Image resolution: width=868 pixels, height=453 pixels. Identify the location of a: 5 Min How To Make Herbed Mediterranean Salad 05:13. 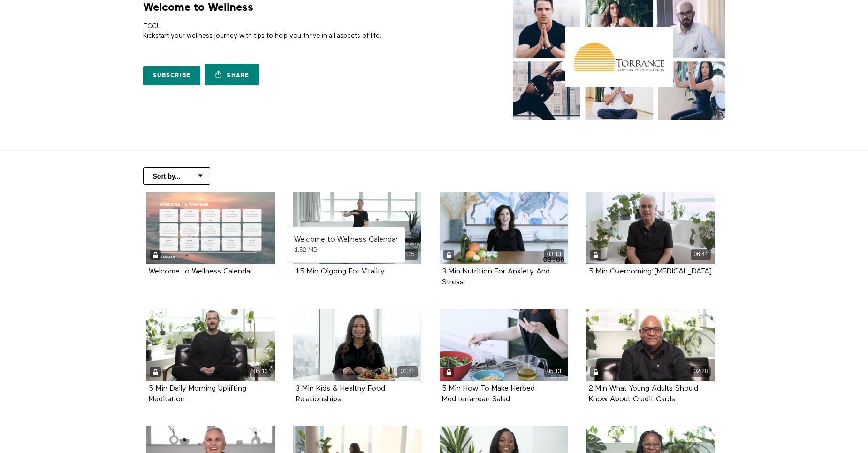
(504, 345).